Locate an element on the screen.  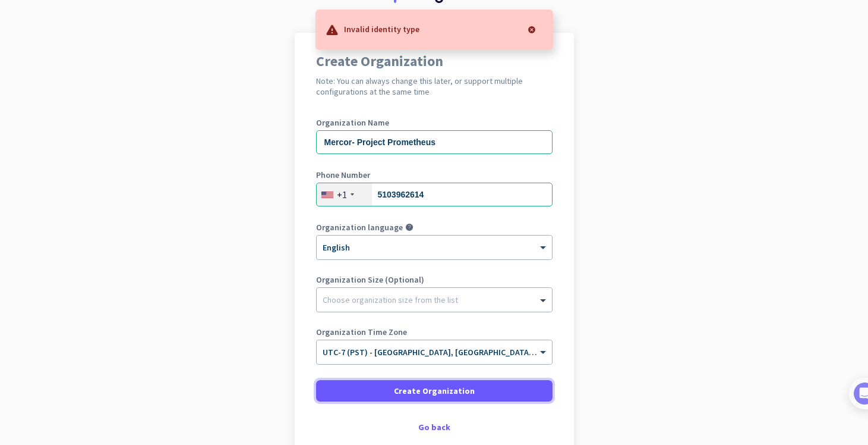
label: Organization Size (Optional) is located at coordinates (434, 280).